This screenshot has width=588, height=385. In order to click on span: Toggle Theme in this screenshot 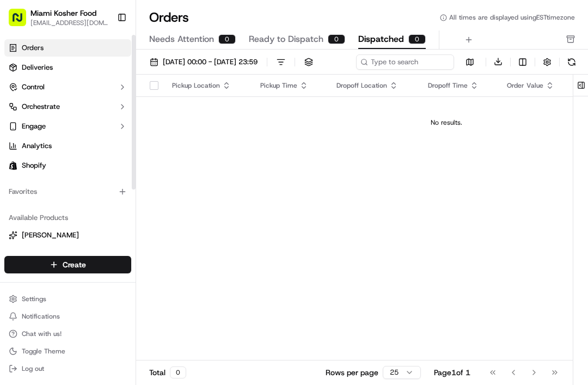, I will do `click(44, 351)`.